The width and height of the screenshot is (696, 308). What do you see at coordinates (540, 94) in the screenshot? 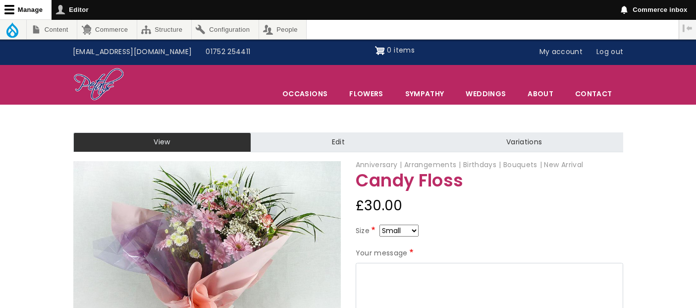
I see `a: About` at bounding box center [540, 94].